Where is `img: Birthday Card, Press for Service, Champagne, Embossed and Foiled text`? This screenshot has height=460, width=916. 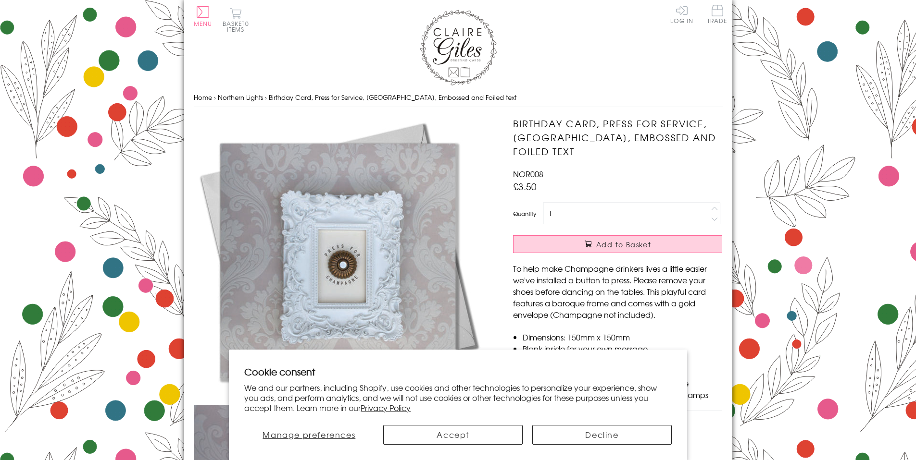
img: Birthday Card, Press for Service, Champagne, Embossed and Foiled text is located at coordinates (338, 261).